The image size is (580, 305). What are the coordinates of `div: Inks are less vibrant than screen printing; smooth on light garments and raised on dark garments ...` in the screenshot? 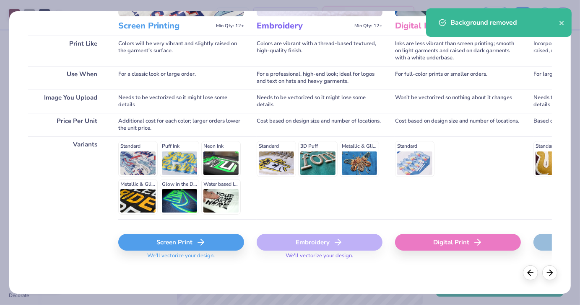 It's located at (458, 51).